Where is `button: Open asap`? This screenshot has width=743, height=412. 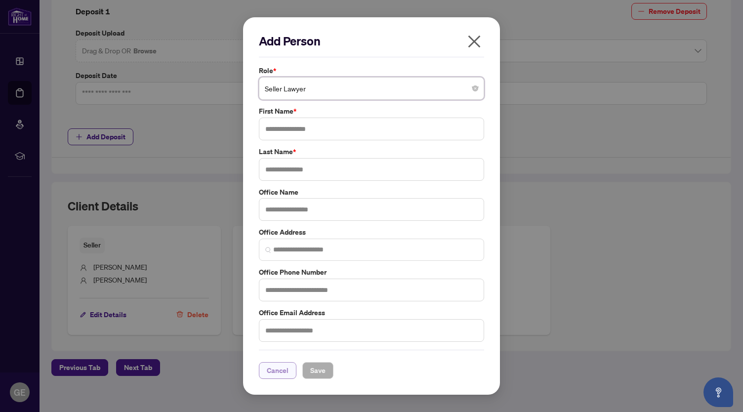 button: Open asap is located at coordinates (718, 392).